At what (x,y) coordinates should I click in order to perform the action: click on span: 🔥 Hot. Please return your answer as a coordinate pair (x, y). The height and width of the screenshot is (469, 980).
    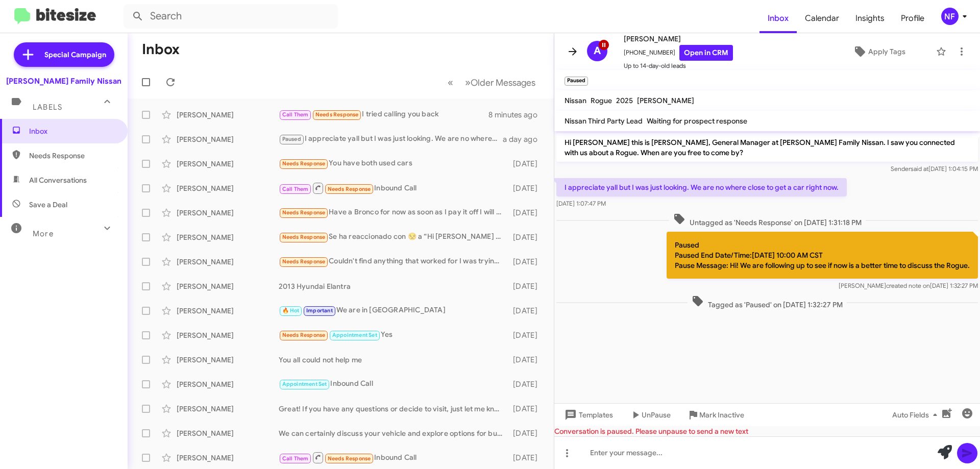
    Looking at the image, I should click on (291, 310).